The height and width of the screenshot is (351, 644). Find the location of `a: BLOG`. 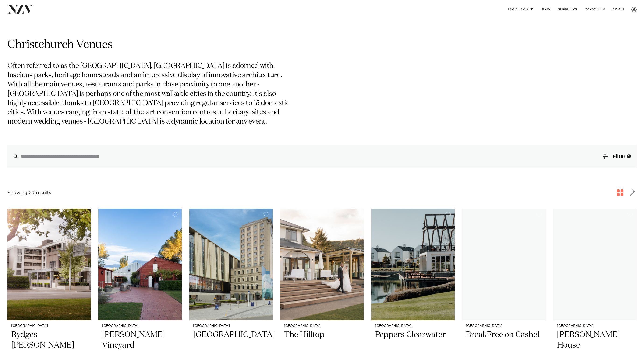

a: BLOG is located at coordinates (546, 10).